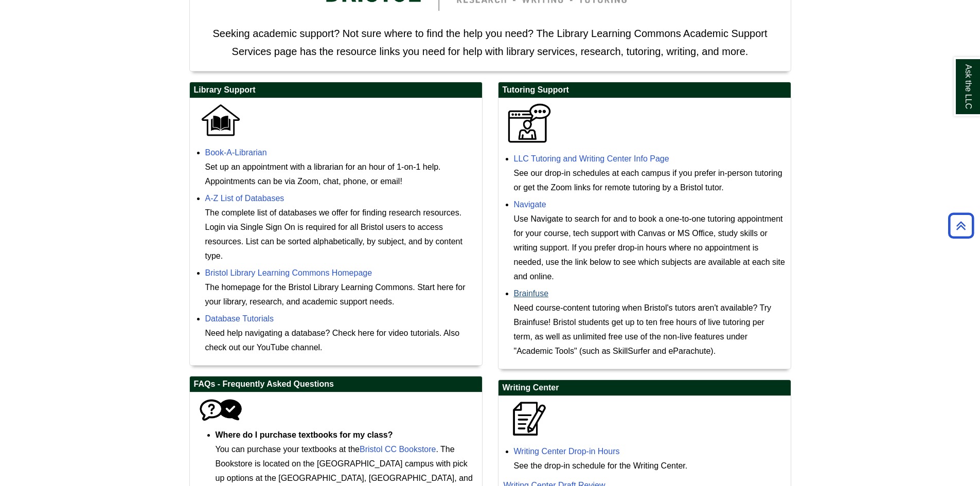 The image size is (980, 486). What do you see at coordinates (567, 451) in the screenshot?
I see `a: Writing Center Drop-in Hours` at bounding box center [567, 451].